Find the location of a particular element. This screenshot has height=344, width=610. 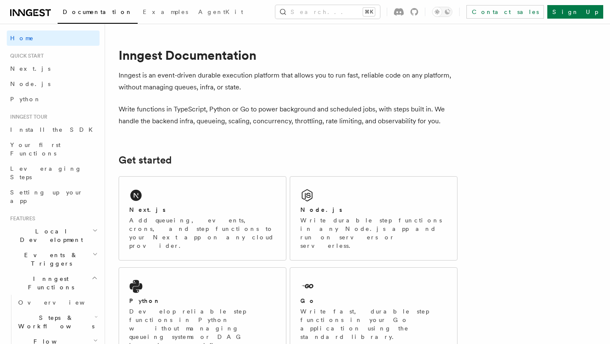

a: Documentation is located at coordinates (97, 13).